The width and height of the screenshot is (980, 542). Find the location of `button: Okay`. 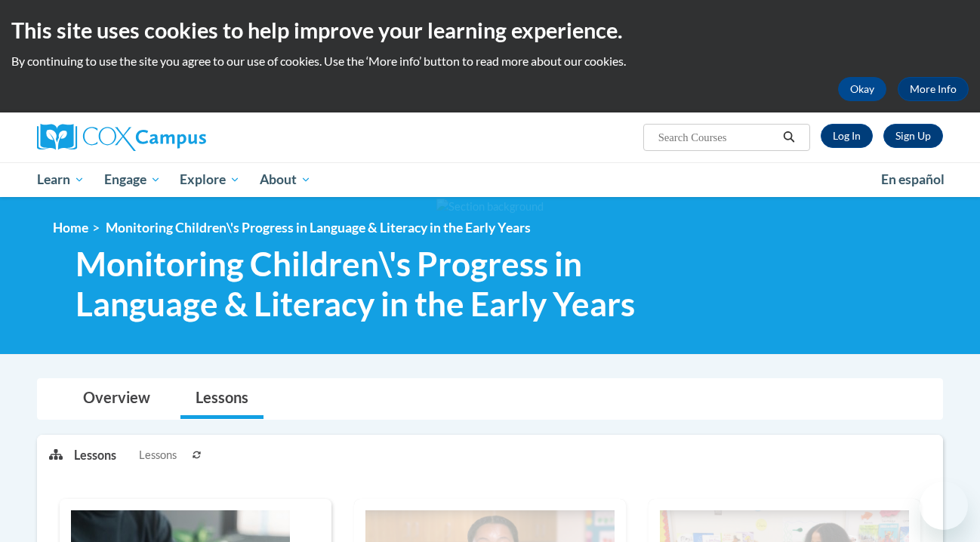

button: Okay is located at coordinates (862, 89).